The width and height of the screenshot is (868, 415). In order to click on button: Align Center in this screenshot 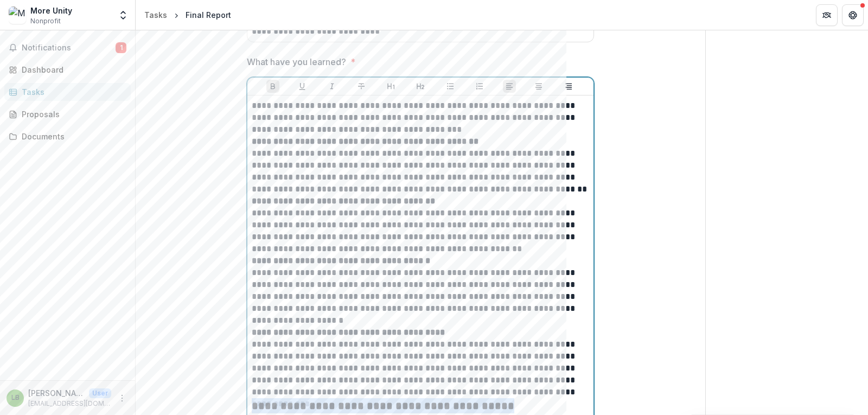, I will do `click(539, 86)`.